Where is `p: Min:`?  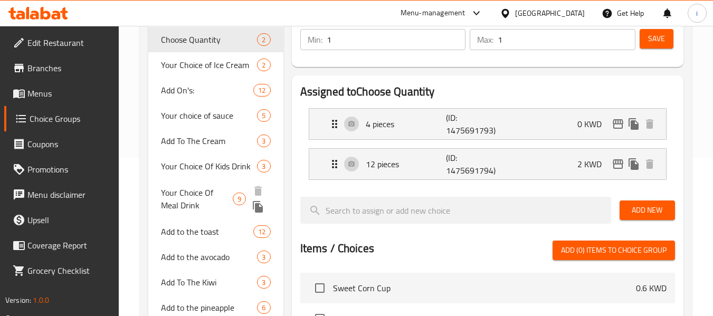
p: Min: is located at coordinates (315, 40).